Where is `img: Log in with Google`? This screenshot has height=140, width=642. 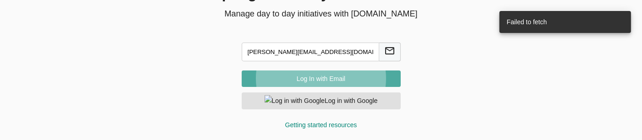
img: Log in with Google is located at coordinates (295, 101).